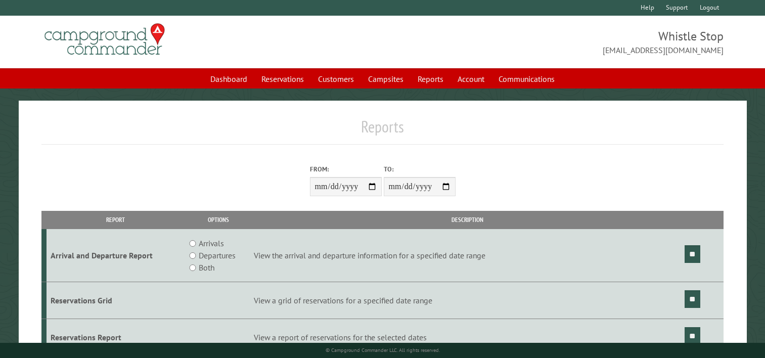 Image resolution: width=765 pixels, height=358 pixels. I want to click on td: View a grid of reservations for a specified date range, so click(468, 300).